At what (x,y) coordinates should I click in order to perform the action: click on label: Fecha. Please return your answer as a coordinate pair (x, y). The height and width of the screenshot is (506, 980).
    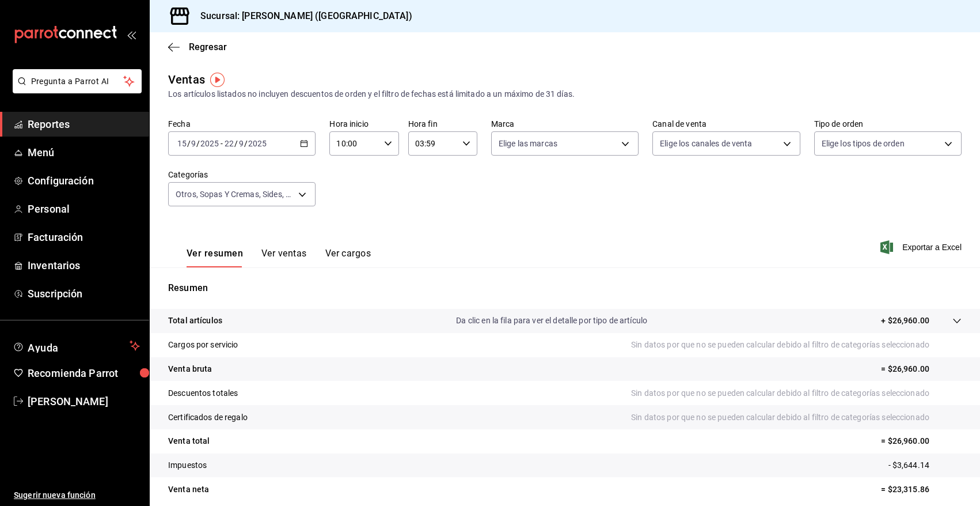
    Looking at the image, I should click on (242, 124).